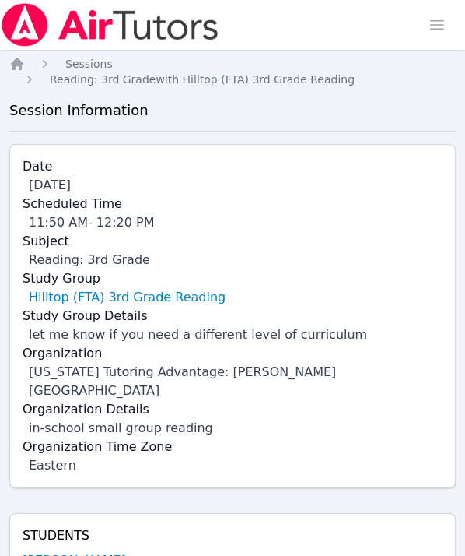 The image size is (465, 556). What do you see at coordinates (233, 447) in the screenshot?
I see `label: Organization Time Zone` at bounding box center [233, 447].